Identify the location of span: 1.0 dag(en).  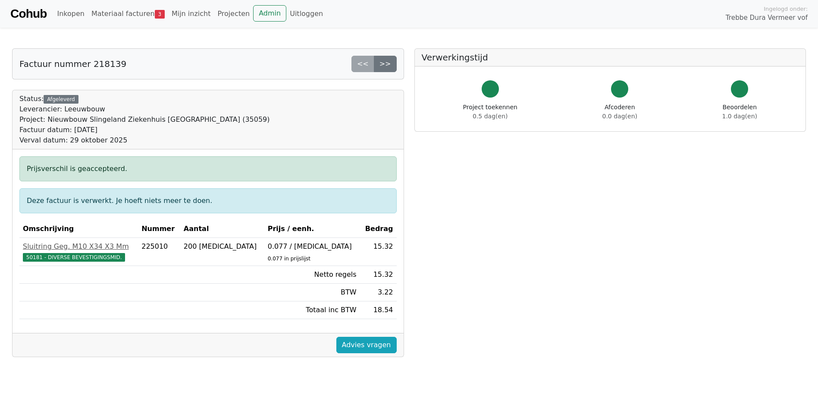
(740, 116).